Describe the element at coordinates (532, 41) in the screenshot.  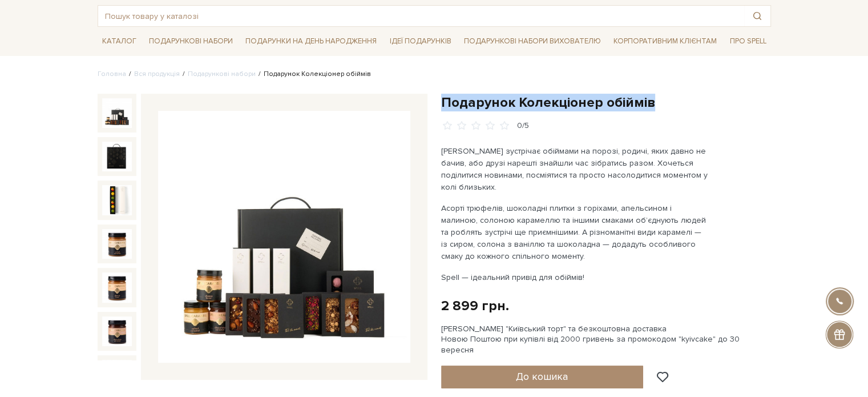
I see `a: Подарункові набори вихователю` at that location.